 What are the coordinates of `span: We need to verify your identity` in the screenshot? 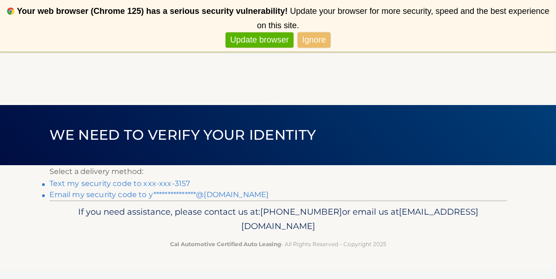 It's located at (183, 135).